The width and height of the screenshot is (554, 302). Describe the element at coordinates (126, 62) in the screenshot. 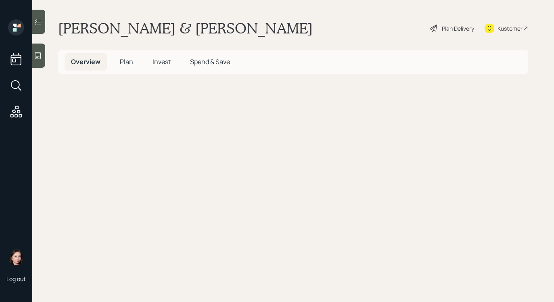

I see `span: Plan` at that location.